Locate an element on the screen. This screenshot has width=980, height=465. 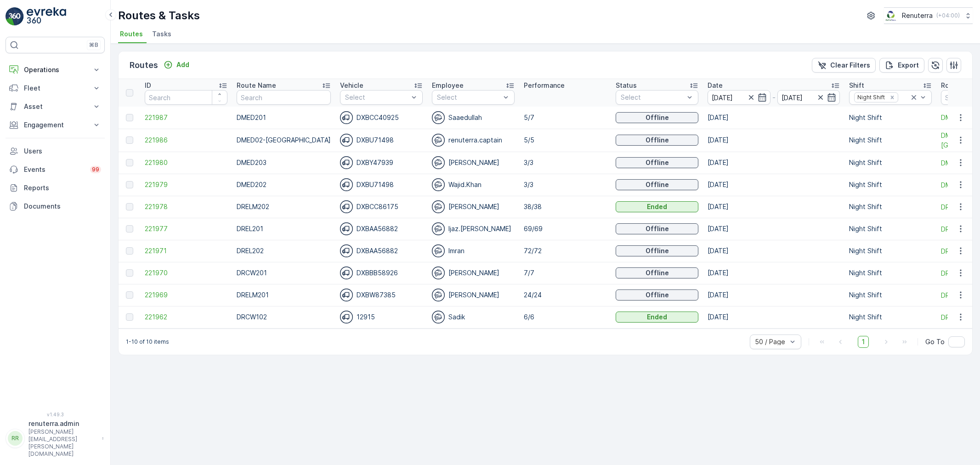
p: 99 is located at coordinates (96, 170).